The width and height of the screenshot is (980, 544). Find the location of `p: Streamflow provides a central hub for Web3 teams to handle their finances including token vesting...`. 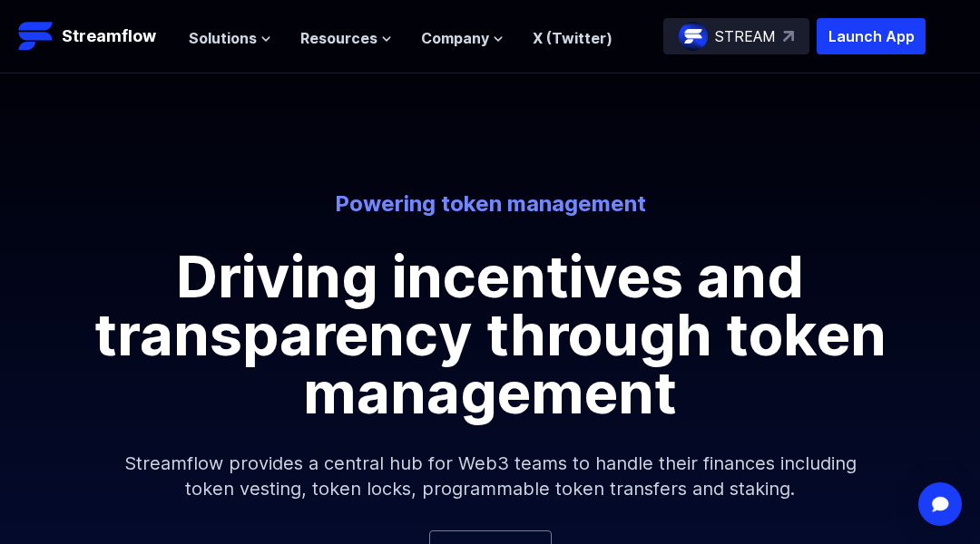

p: Streamflow provides a central hub for Web3 teams to handle their finances including token vesting... is located at coordinates (490, 476).